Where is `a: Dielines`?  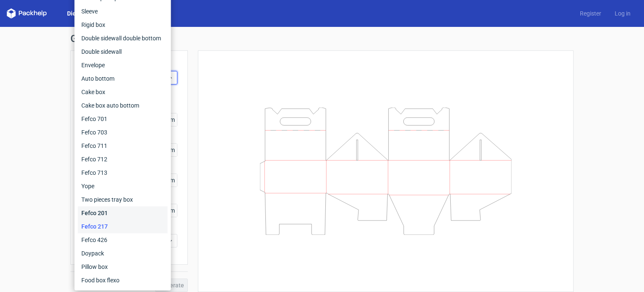 a: Dielines is located at coordinates (78, 14).